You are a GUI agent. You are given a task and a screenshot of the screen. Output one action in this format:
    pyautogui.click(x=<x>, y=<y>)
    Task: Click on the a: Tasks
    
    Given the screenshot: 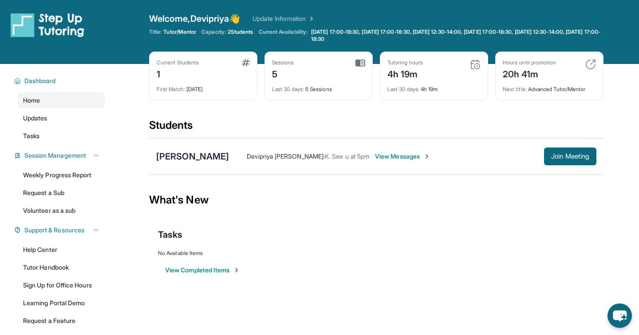 What is the action you would take?
    pyautogui.click(x=61, y=136)
    